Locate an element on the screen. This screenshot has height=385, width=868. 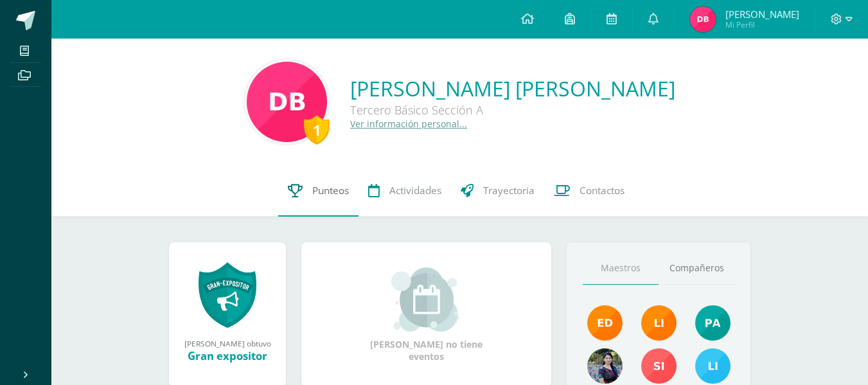
span: Punteos is located at coordinates (331, 190).